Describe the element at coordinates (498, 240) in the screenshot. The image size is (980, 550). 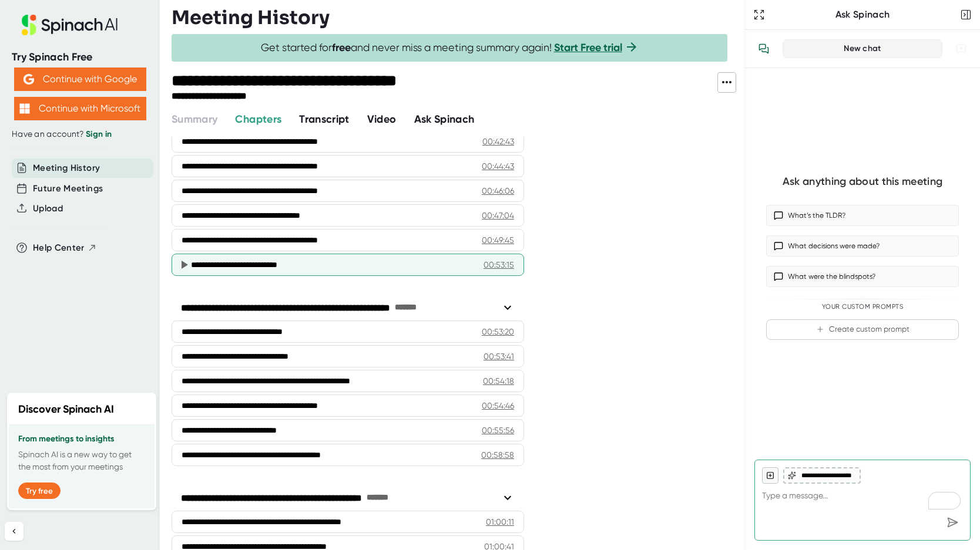
I see `div: 00:49:45` at that location.